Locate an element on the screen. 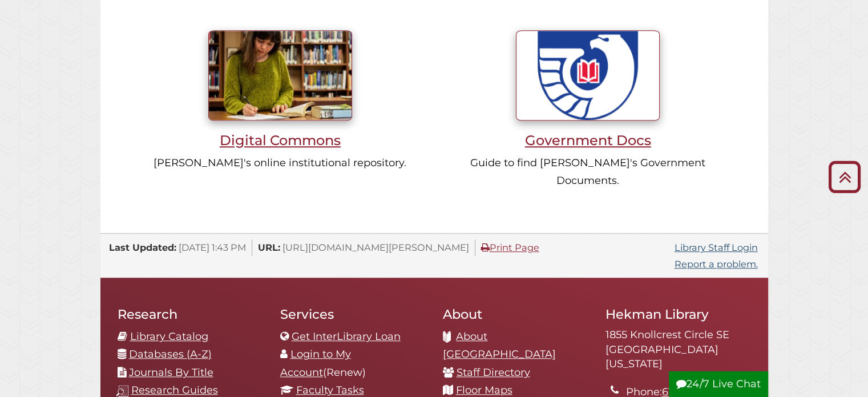 This screenshot has height=397, width=868. a: Journals By Title is located at coordinates (171, 372).